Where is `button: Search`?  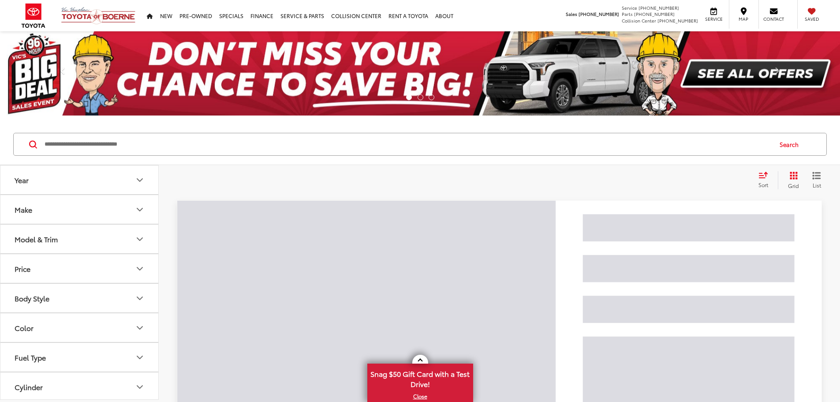
button: Search is located at coordinates (791, 144).